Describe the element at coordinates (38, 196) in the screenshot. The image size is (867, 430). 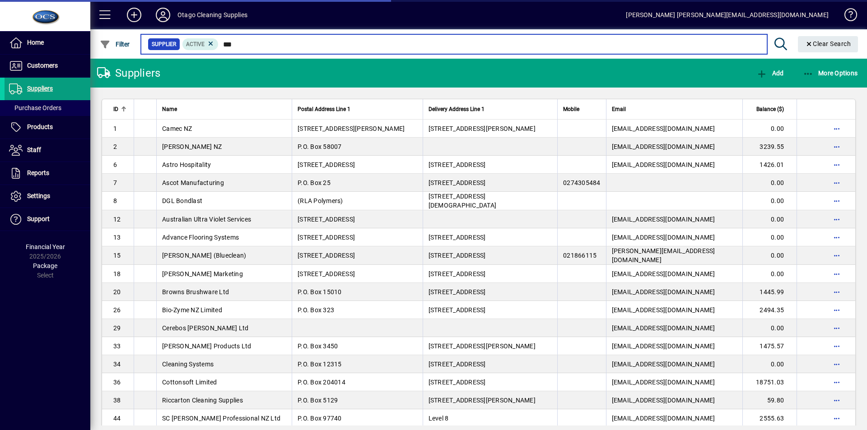
I see `span: Settings` at that location.